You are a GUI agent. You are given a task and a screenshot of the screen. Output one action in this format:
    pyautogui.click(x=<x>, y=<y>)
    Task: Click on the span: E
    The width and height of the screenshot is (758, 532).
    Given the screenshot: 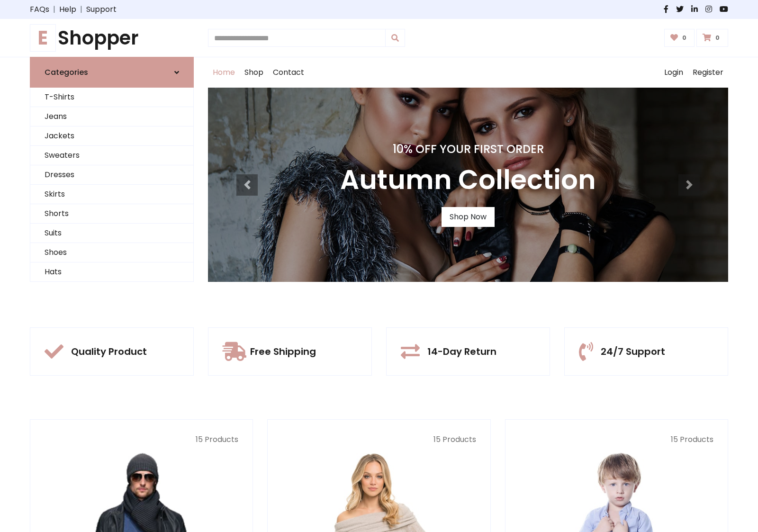 What is the action you would take?
    pyautogui.click(x=42, y=38)
    